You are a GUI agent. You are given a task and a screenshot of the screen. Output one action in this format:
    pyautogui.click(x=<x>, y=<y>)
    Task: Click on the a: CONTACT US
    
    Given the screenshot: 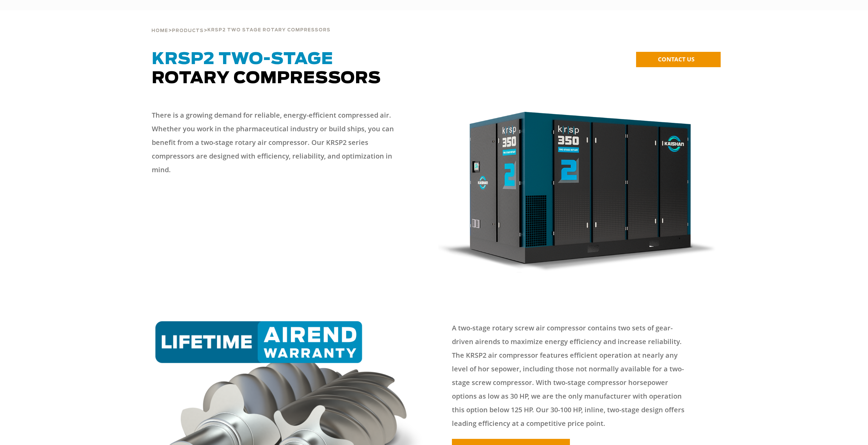 What is the action you would take?
    pyautogui.click(x=679, y=59)
    